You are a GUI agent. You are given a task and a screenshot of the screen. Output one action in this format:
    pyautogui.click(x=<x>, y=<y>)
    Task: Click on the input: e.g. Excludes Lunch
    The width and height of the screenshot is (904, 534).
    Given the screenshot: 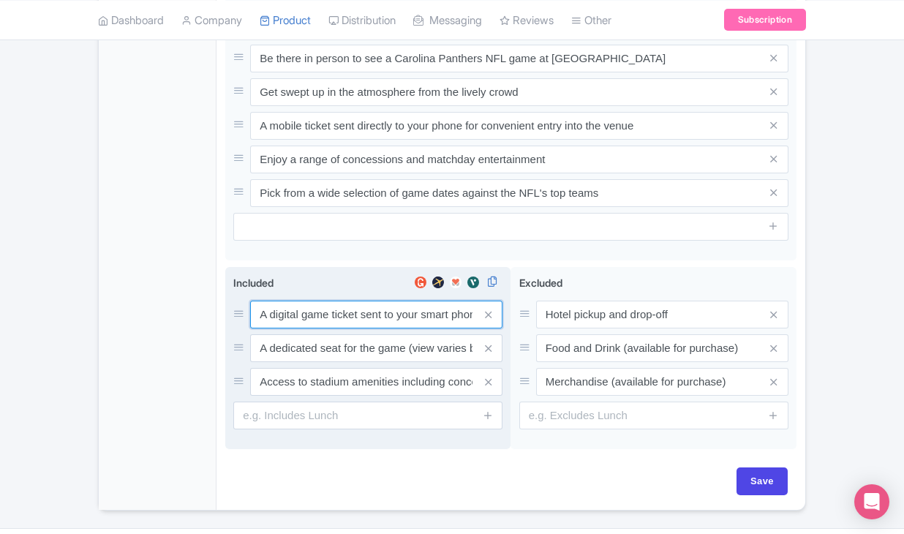 What is the action you would take?
    pyautogui.click(x=654, y=416)
    